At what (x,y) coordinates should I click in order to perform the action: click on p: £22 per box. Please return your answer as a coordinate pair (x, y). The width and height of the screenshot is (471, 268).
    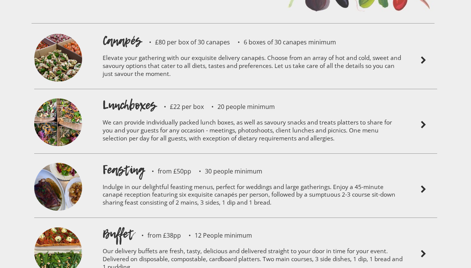
    Looking at the image, I should click on (180, 107).